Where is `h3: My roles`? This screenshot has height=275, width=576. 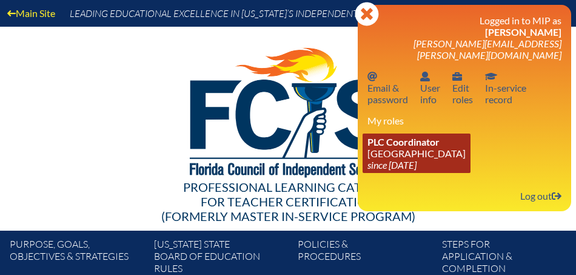 h3: My roles is located at coordinates (464, 120).